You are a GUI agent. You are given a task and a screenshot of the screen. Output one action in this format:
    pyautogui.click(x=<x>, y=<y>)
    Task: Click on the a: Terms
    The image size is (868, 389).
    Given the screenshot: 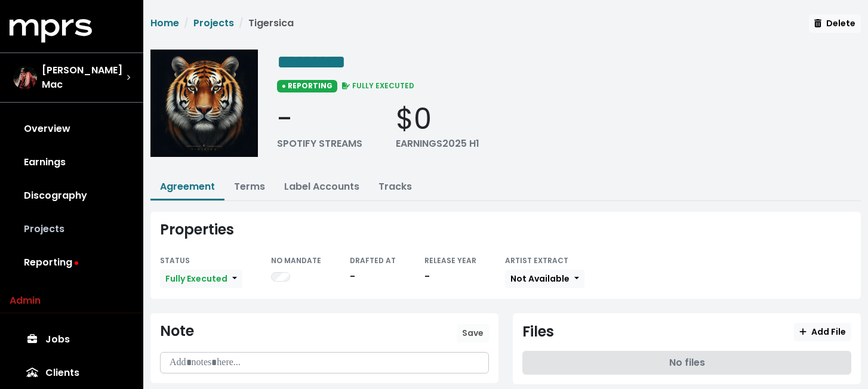 What is the action you would take?
    pyautogui.click(x=249, y=186)
    